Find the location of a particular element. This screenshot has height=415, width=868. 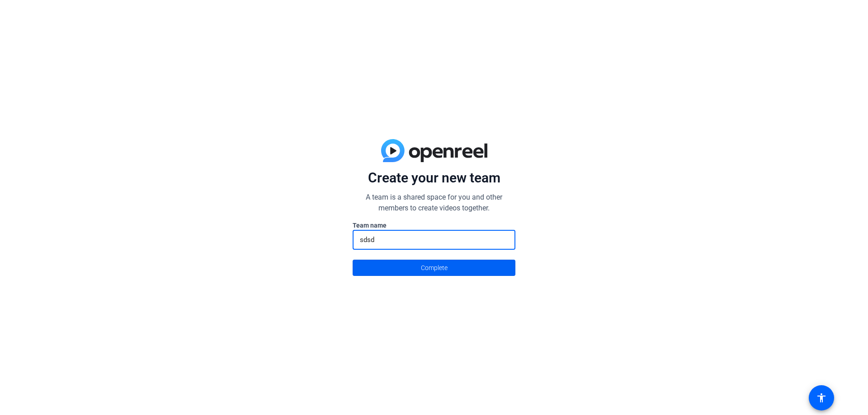

label: Team name is located at coordinates (434, 225).